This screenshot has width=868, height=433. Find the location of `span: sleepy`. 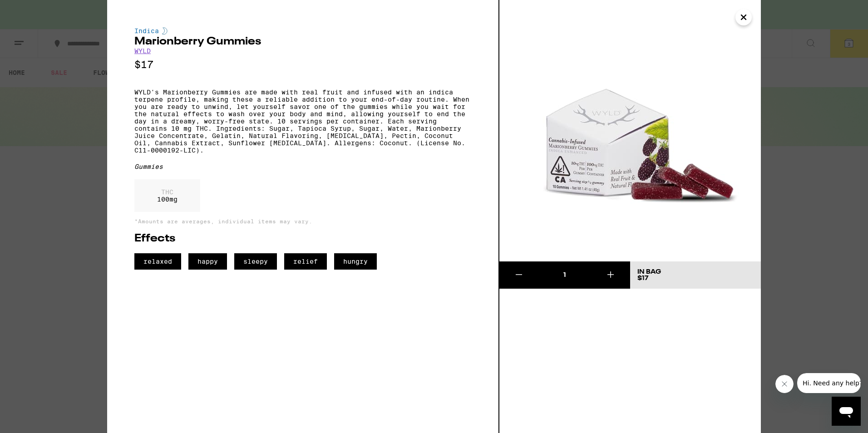

span: sleepy is located at coordinates (255, 261).